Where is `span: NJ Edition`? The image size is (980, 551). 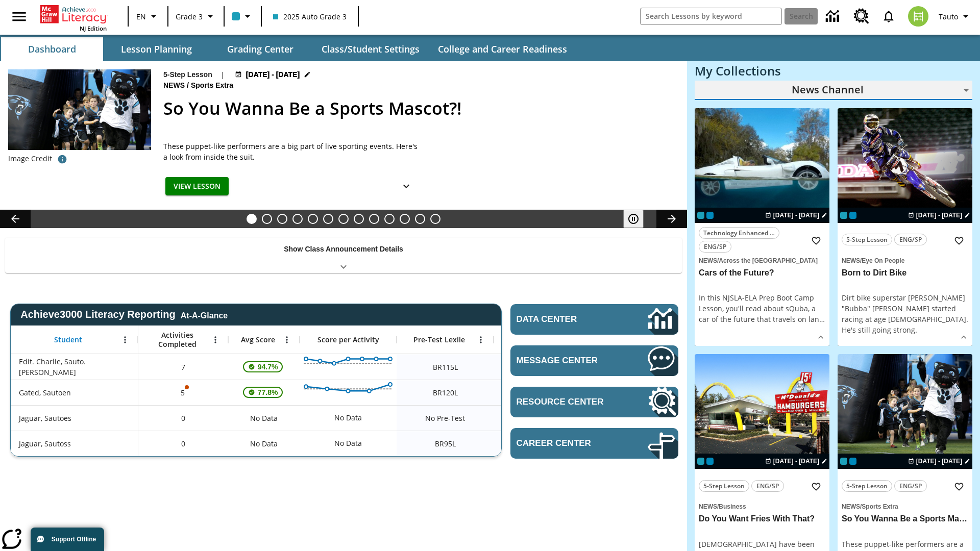
span: NJ Edition is located at coordinates (93, 28).